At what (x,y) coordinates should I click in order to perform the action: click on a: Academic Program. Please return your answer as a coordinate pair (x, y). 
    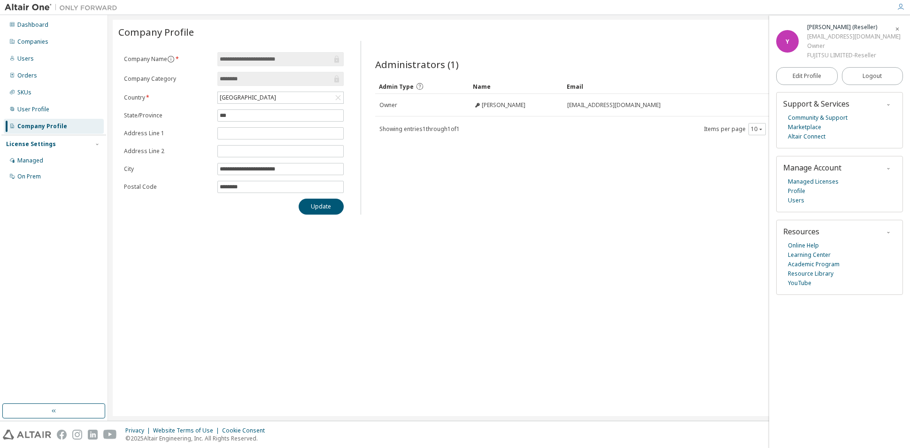
    Looking at the image, I should click on (814, 264).